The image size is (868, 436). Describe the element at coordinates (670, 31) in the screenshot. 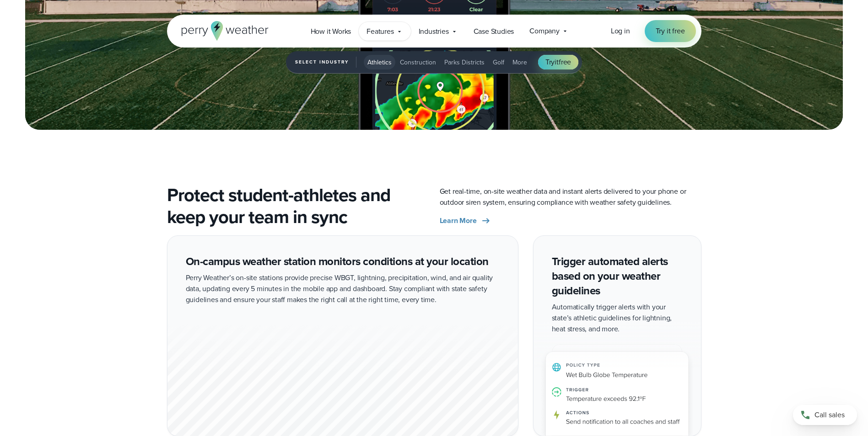

I see `a: Try it free` at that location.